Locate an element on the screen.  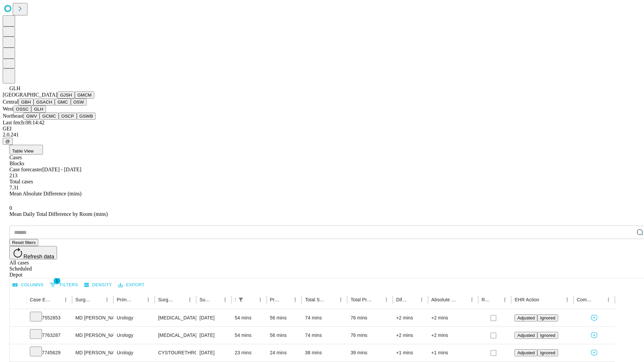
button: Refresh data is located at coordinates (33, 252).